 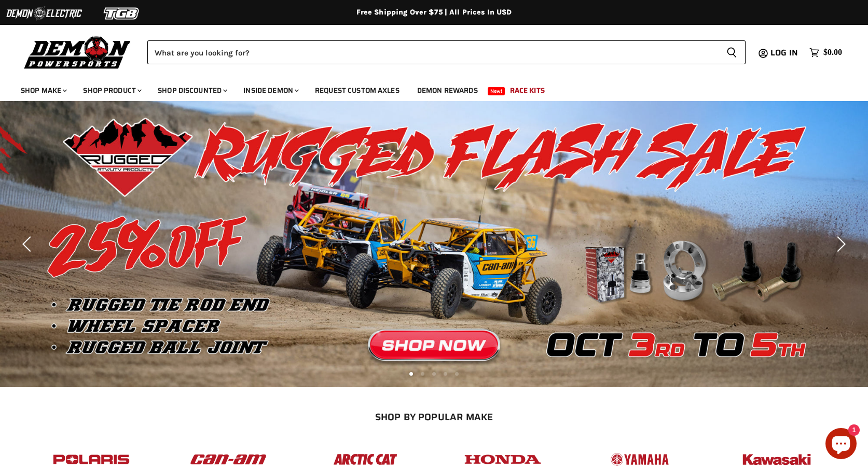 I want to click on input: Search, so click(x=433, y=52).